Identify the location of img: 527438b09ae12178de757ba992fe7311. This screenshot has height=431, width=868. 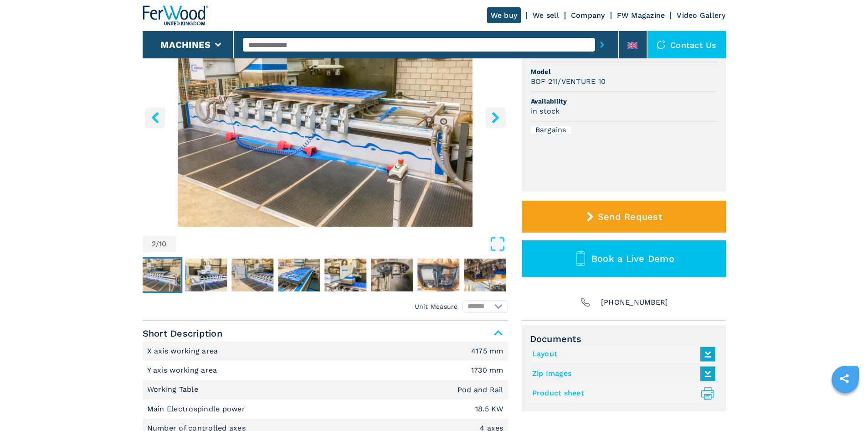
(299, 275).